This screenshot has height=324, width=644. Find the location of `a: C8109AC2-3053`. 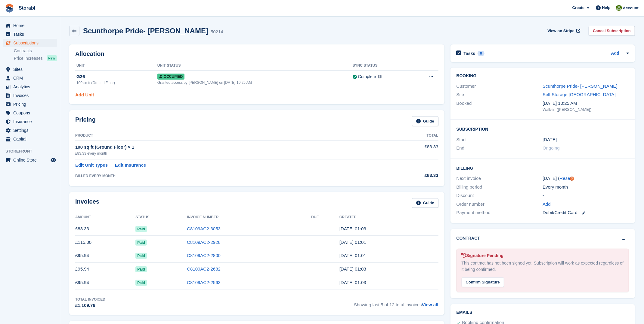

a: C8109AC2-3053 is located at coordinates (204, 229).